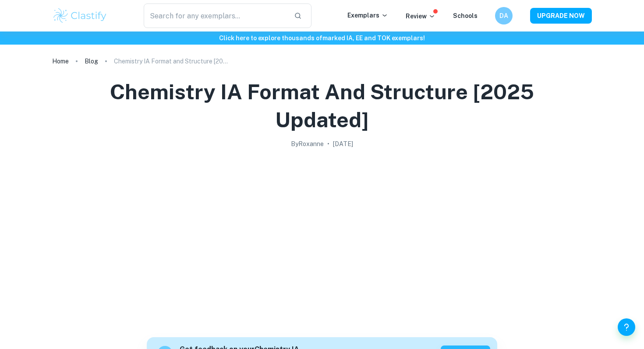 Image resolution: width=644 pixels, height=349 pixels. I want to click on h6: Click here to explore thousands of marked IA, EE and TOK exemplars !, so click(322, 38).